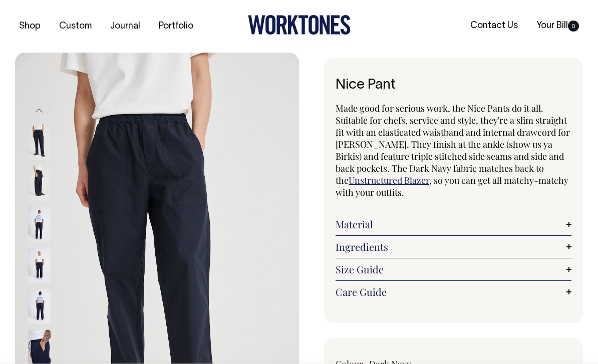  I want to click on button: Previous, so click(39, 110).